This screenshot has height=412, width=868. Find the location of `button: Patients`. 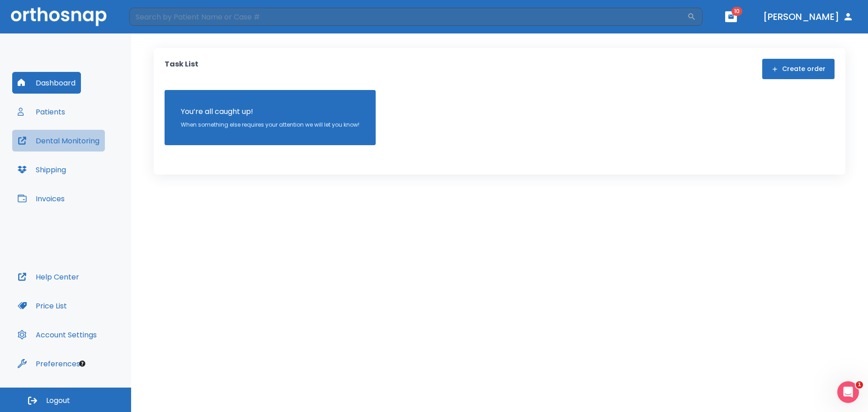

button: Patients is located at coordinates (41, 112).